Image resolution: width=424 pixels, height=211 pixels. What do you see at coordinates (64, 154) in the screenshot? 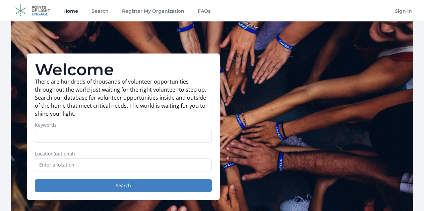
I see `span: (optional)` at bounding box center [64, 154].